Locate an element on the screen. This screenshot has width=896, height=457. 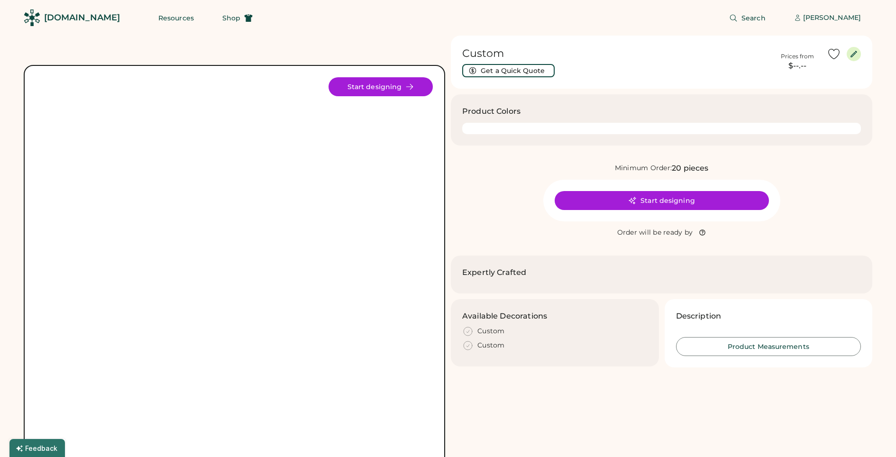
div: 20 pieces is located at coordinates (689, 168).